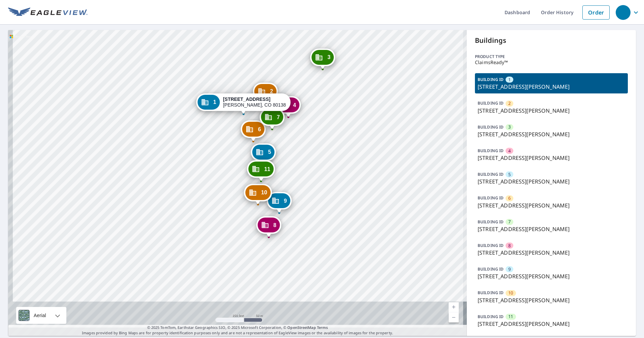  What do you see at coordinates (301, 327) in the screenshot?
I see `a: OpenStreetMap` at bounding box center [301, 327].